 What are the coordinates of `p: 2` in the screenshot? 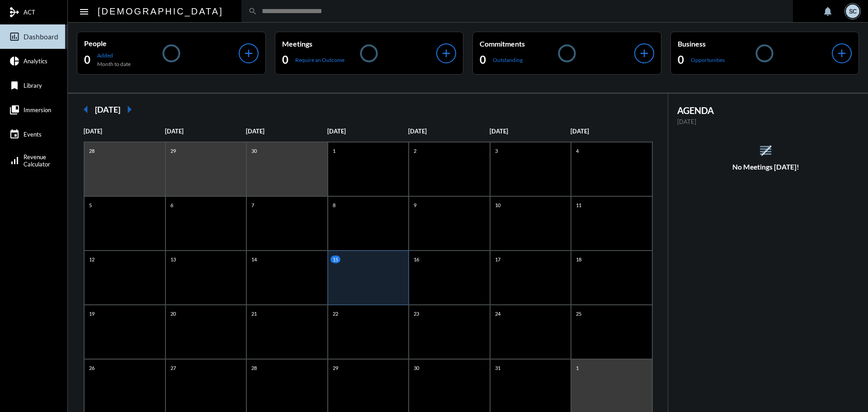 It's located at (415, 151).